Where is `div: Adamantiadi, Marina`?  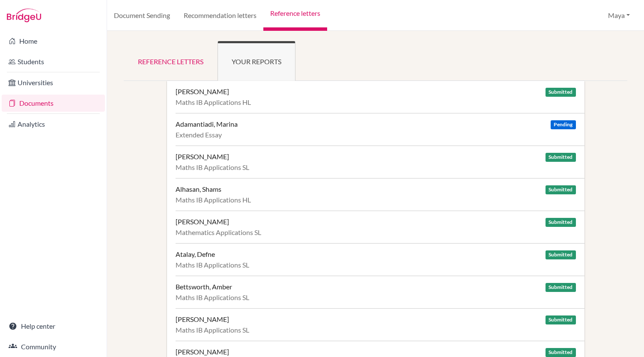 div: Adamantiadi, Marina is located at coordinates (206, 124).